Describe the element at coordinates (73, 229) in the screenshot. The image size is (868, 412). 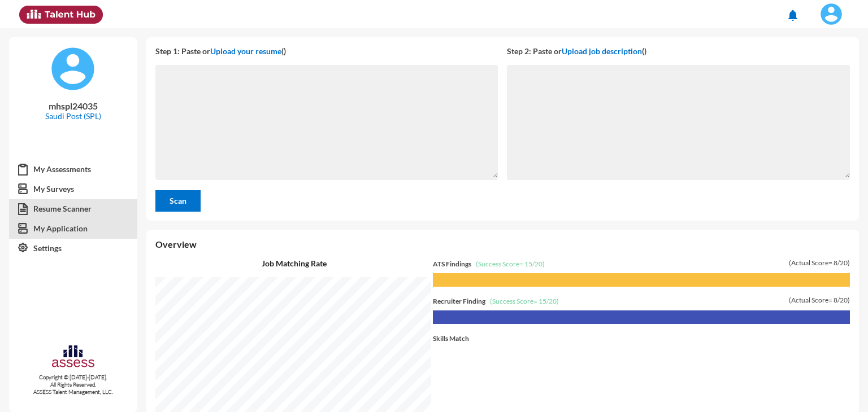
I see `button: My Application` at that location.